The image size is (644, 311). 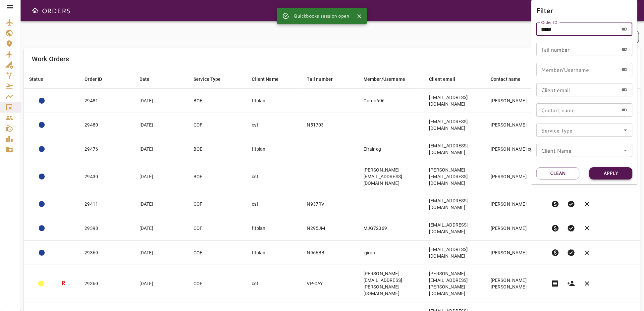 I want to click on label: Order ID, so click(x=549, y=22).